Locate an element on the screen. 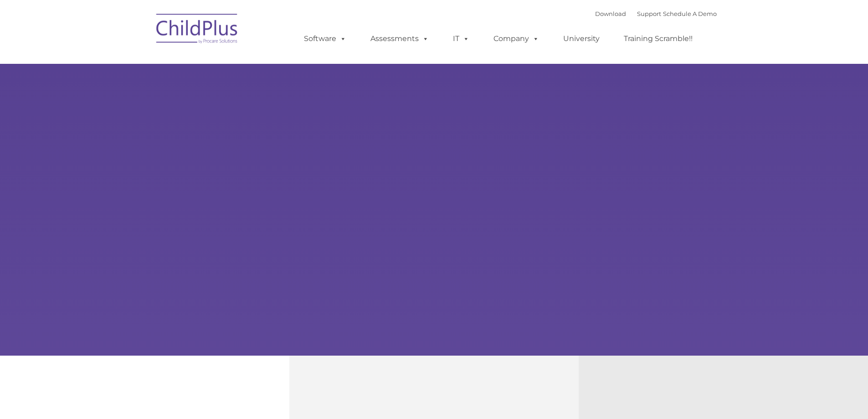  a: Assessments is located at coordinates (400, 39).